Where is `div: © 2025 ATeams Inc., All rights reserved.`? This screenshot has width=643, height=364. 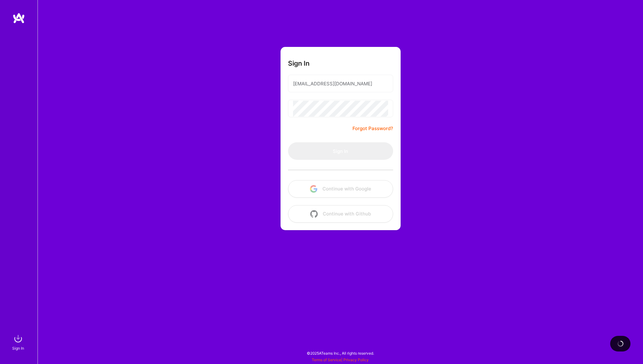
div: © 2025 ATeams Inc., All rights reserved. is located at coordinates (340, 353).